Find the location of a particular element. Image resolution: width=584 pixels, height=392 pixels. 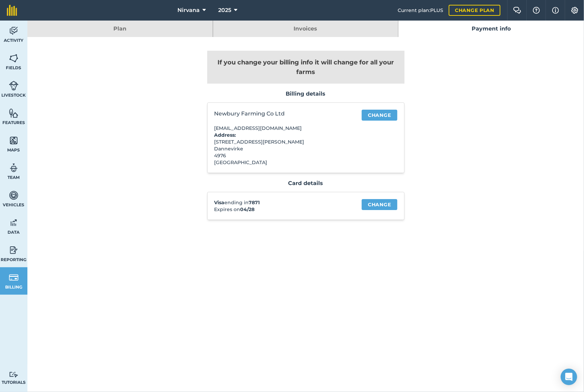

img: Two speech bubbles overlapping with the left bubble in the forefront is located at coordinates (517, 10).